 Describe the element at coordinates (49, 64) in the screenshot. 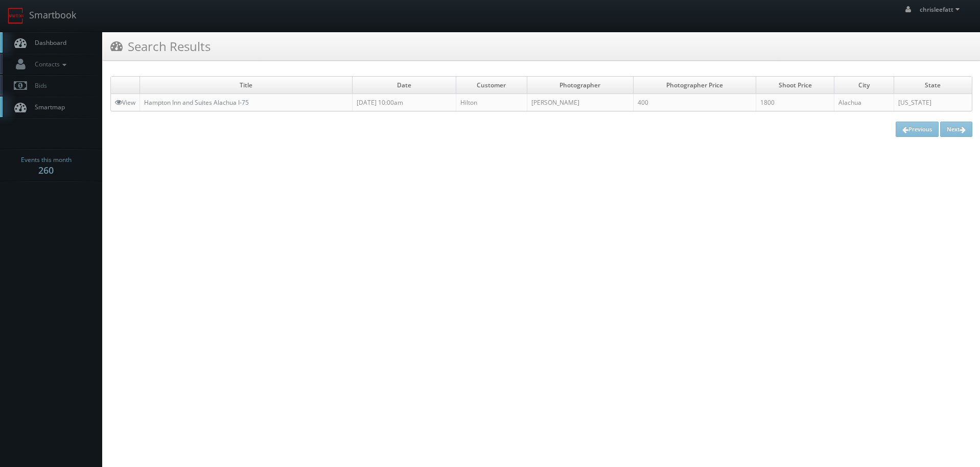

I see `span: Contacts` at that location.